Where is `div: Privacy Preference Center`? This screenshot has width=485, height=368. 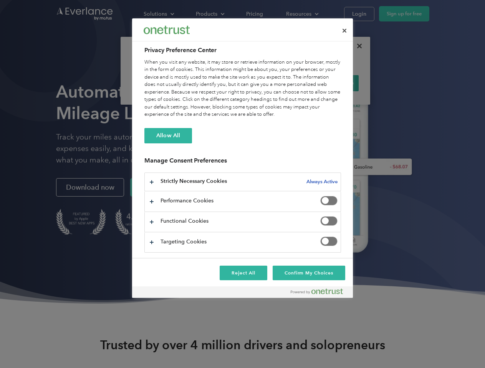
div: Privacy Preference Center is located at coordinates (242, 158).